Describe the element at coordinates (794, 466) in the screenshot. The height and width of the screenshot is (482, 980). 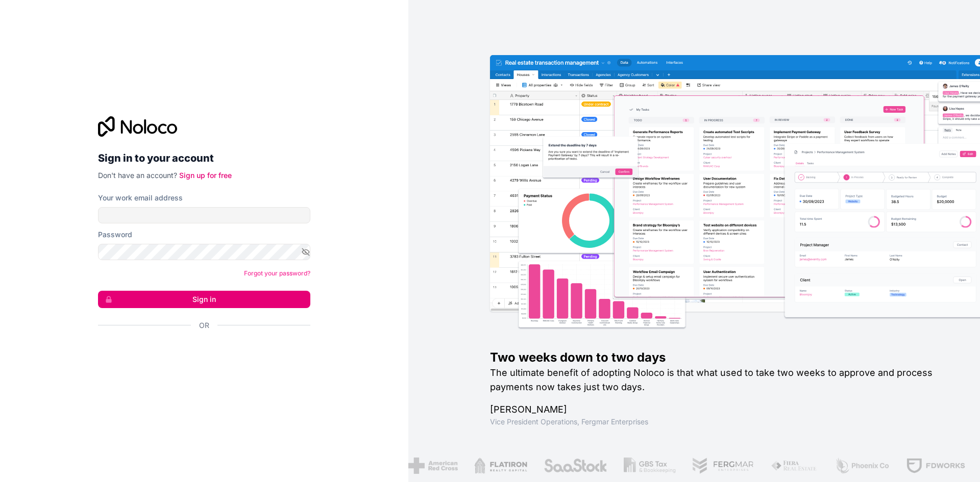
I see `img: /assets/fiera-fwj2N5v4.png` at that location.